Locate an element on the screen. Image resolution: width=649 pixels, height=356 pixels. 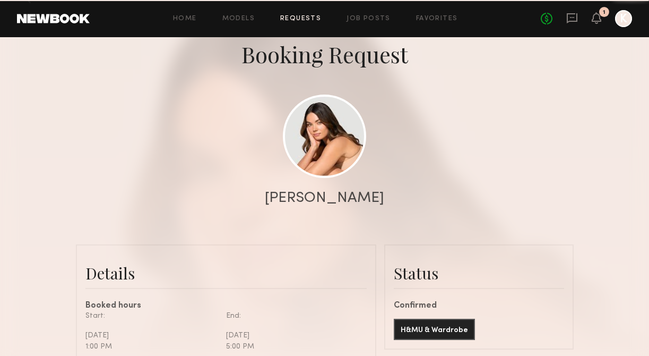
div: Booking Request is located at coordinates (325, 54).